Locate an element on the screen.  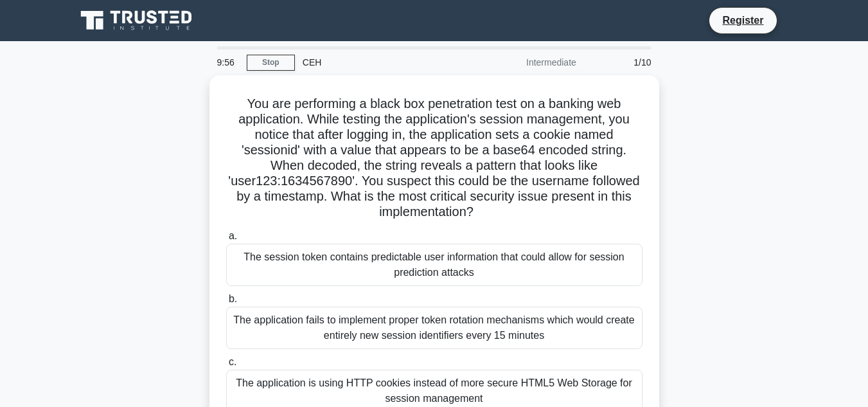
div: CEH is located at coordinates (383, 62).